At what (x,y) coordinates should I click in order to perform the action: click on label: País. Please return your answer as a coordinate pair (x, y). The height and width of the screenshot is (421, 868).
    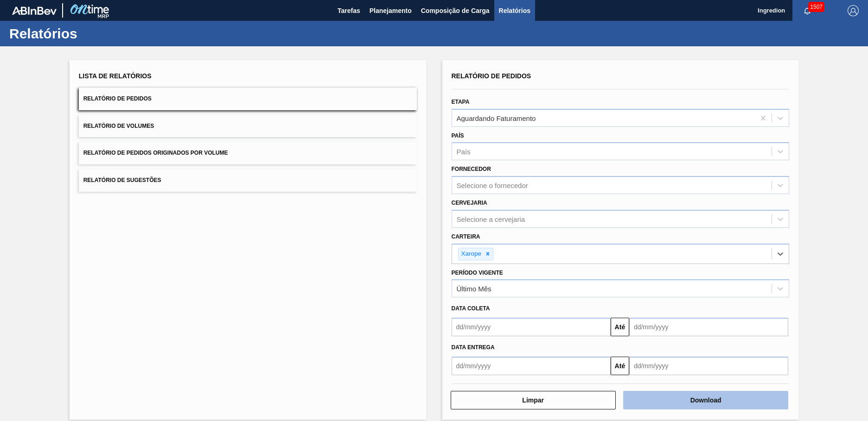
    Looking at the image, I should click on (458, 136).